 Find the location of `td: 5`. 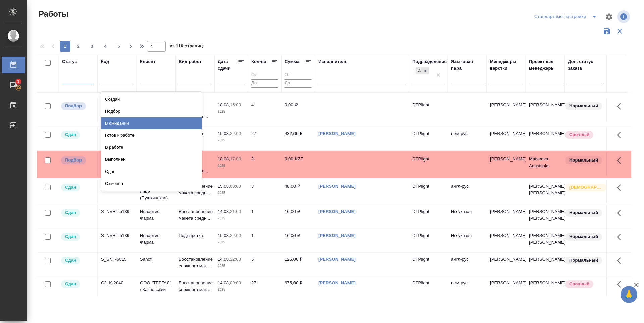

td: 5 is located at coordinates (264, 264).